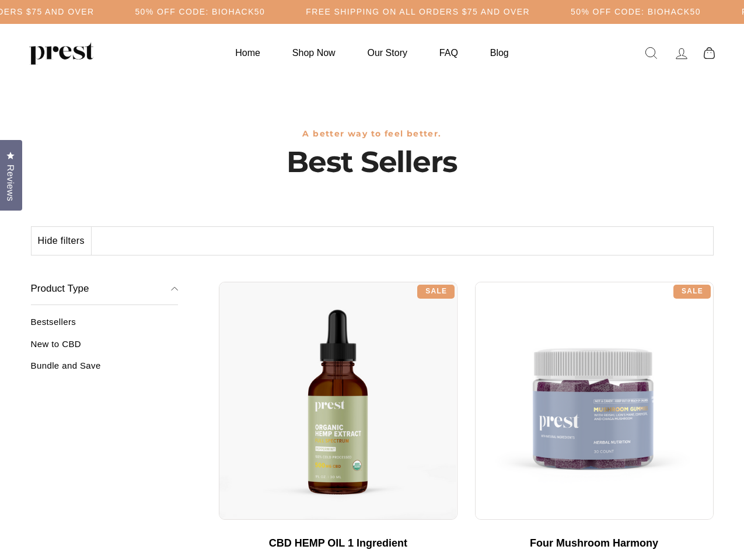  I want to click on h3: A better way to feel better., so click(372, 133).